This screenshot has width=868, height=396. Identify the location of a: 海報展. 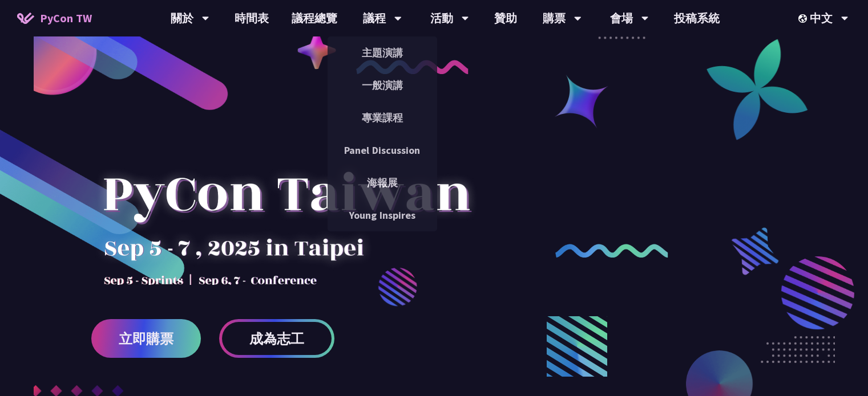
(382, 182).